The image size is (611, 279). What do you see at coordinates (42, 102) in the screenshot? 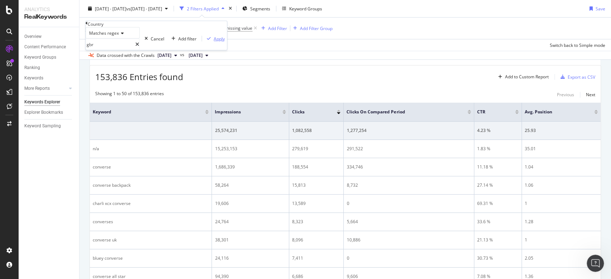
I see `div: Keywords Explorer` at bounding box center [42, 102].